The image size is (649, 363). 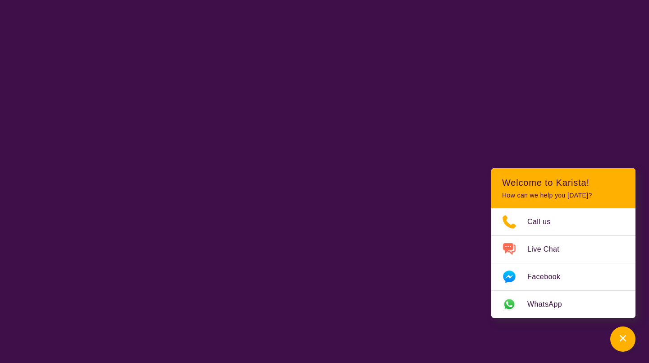 I want to click on a: Web link opens in a new tab., so click(x=564, y=304).